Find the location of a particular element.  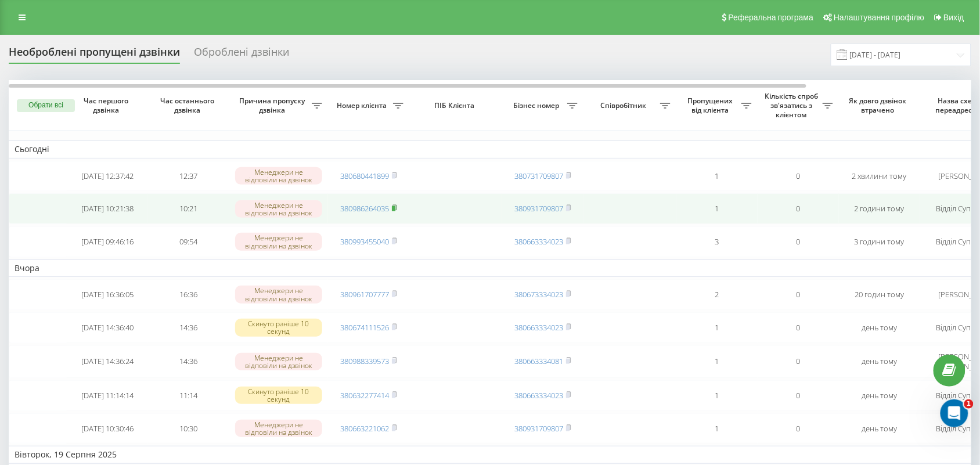

td: 3 is located at coordinates (717, 241).